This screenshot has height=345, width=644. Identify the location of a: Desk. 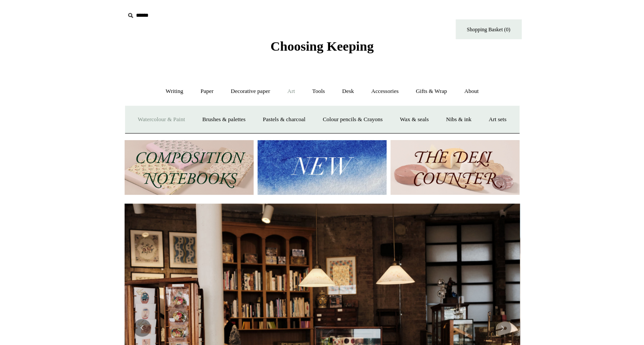
(348, 91).